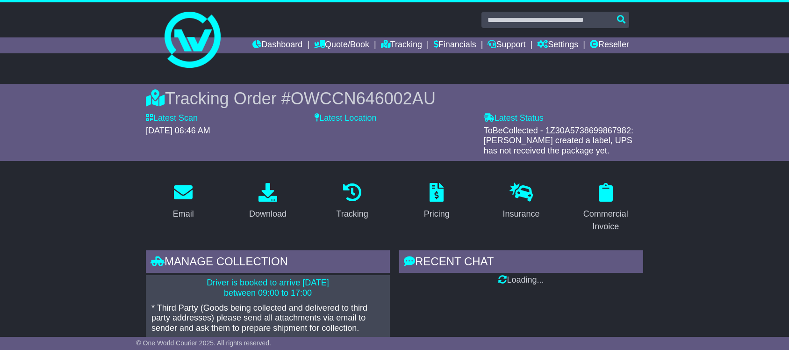 Image resolution: width=789 pixels, height=350 pixels. What do you see at coordinates (268, 263) in the screenshot?
I see `div: Manage collection` at bounding box center [268, 263].